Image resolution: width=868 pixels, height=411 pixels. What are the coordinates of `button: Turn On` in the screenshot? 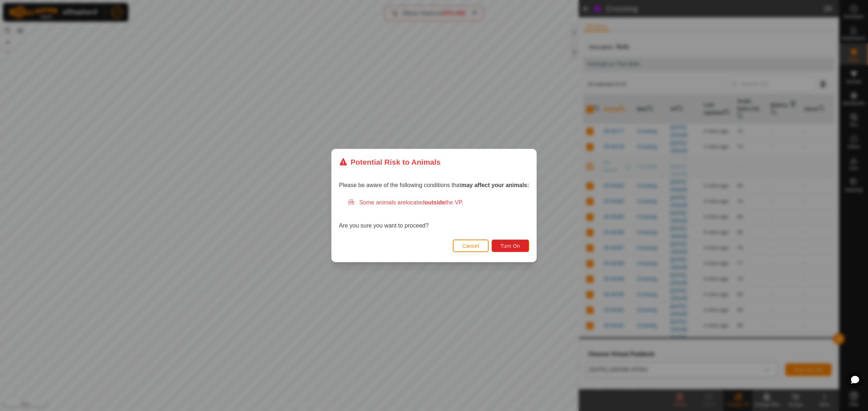 It's located at (511, 246).